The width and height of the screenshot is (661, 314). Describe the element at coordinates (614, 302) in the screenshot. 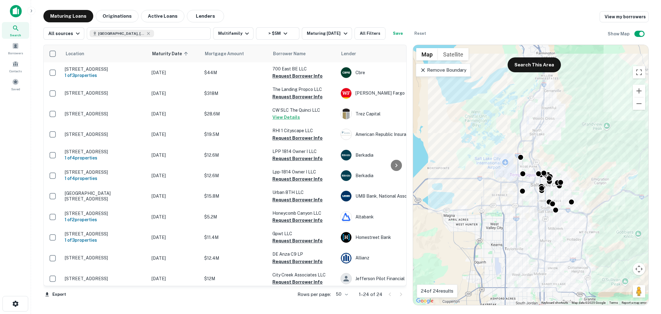

I see `a: Terms (opens in new tab)` at that location.